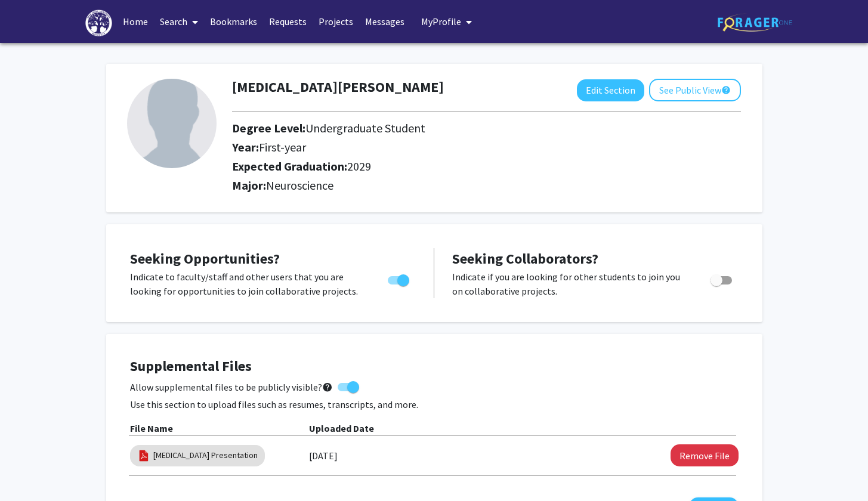 The width and height of the screenshot is (868, 501). Describe the element at coordinates (385, 22) in the screenshot. I see `a: Messages` at that location.